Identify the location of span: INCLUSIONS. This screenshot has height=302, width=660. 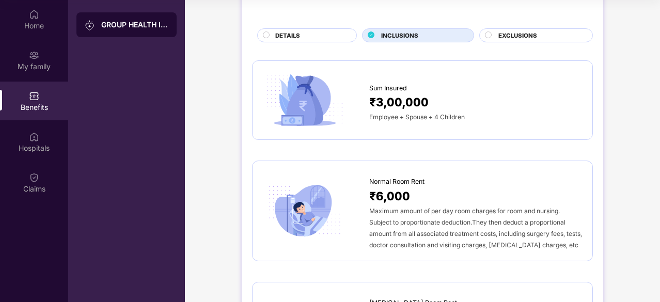
(400, 36).